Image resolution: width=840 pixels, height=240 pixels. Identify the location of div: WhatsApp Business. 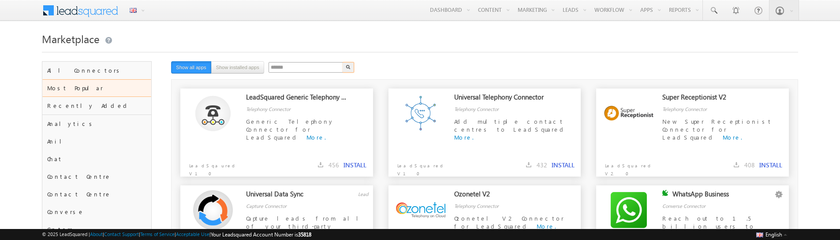
(723, 196).